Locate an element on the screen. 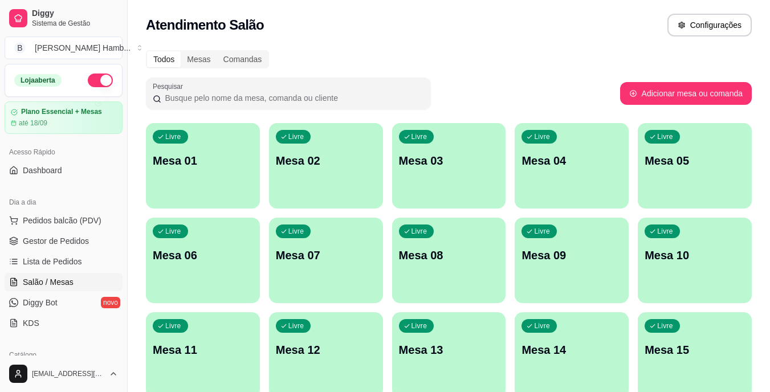 This screenshot has height=392, width=770. label: Pesquisar is located at coordinates (170, 86).